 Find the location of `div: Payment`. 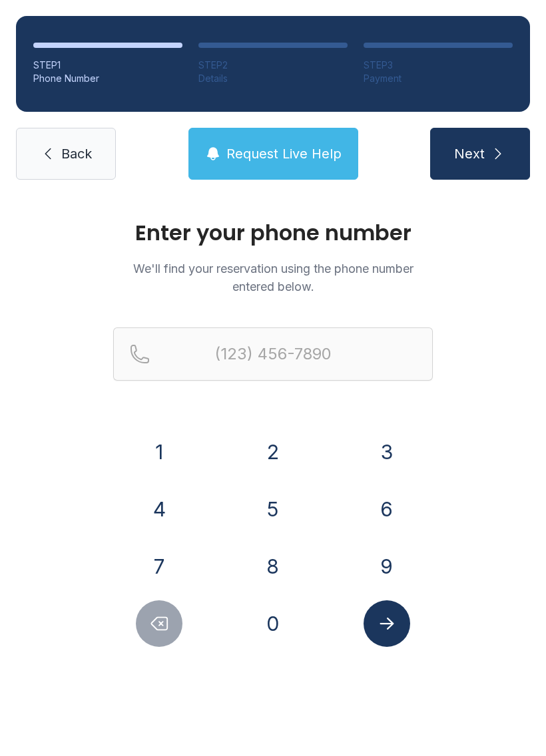

div: Payment is located at coordinates (438, 79).